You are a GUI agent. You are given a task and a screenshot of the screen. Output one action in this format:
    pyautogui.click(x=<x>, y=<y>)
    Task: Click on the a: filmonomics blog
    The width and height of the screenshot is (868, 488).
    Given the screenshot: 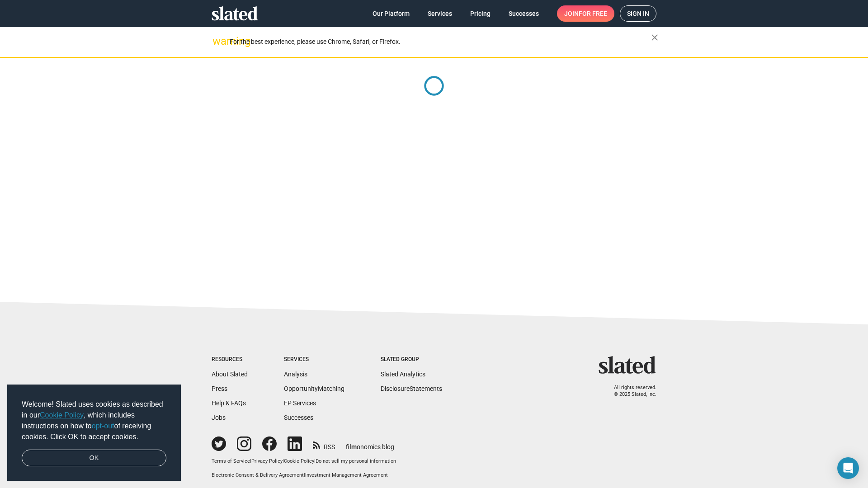 What is the action you would take?
    pyautogui.click(x=370, y=444)
    